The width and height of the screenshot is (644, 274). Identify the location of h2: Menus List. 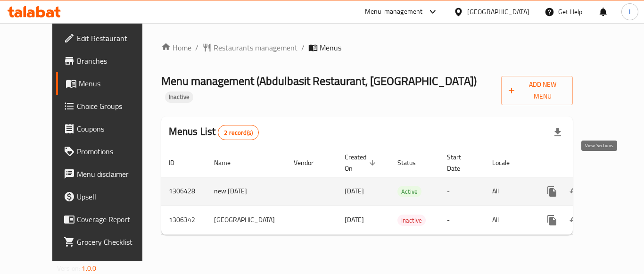
(214, 132).